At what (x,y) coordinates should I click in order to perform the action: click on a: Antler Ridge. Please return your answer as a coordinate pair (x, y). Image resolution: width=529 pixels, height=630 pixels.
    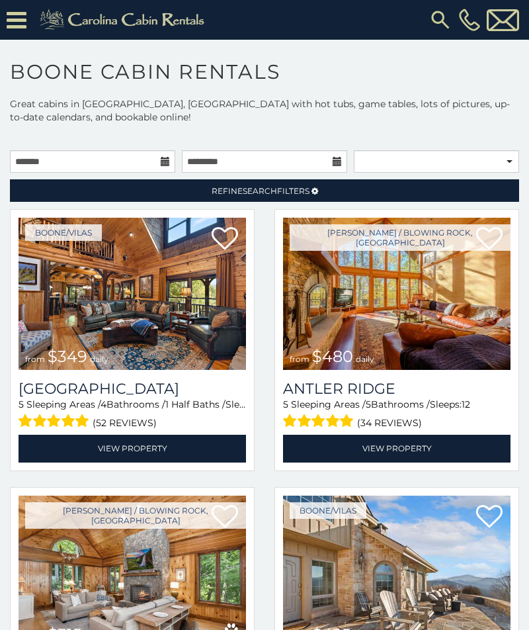
    Looking at the image, I should click on (397, 388).